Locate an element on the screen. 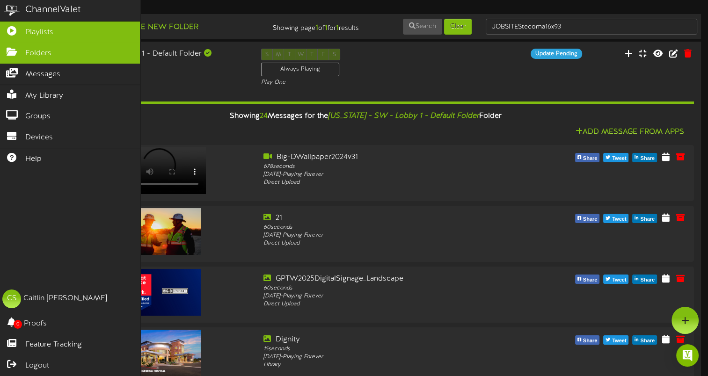  span: 24 is located at coordinates (264, 116).